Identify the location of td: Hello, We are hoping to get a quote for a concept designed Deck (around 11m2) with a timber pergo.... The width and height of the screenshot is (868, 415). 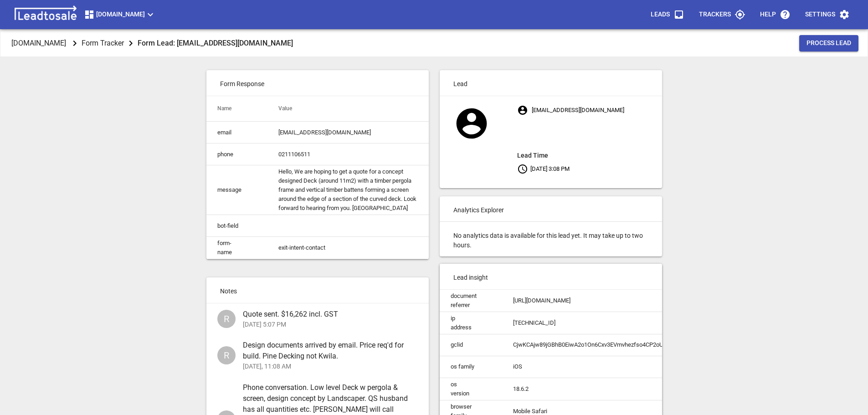
(348, 190).